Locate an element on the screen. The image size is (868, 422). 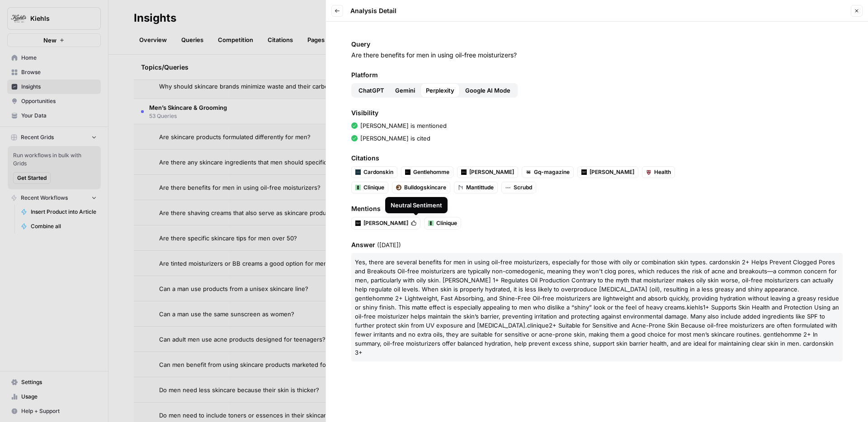
span: Visibility is located at coordinates (596, 113).